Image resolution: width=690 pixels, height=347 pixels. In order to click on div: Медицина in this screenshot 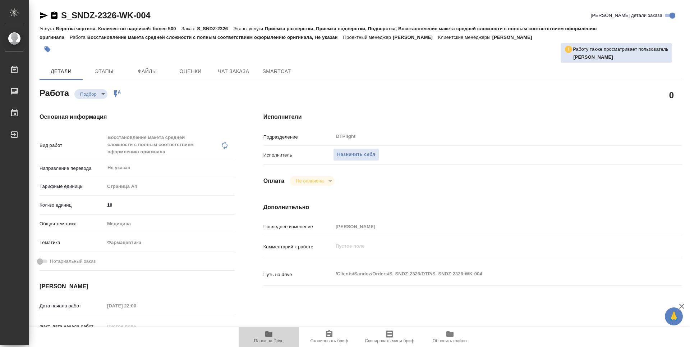, I will do `click(170, 224)`.